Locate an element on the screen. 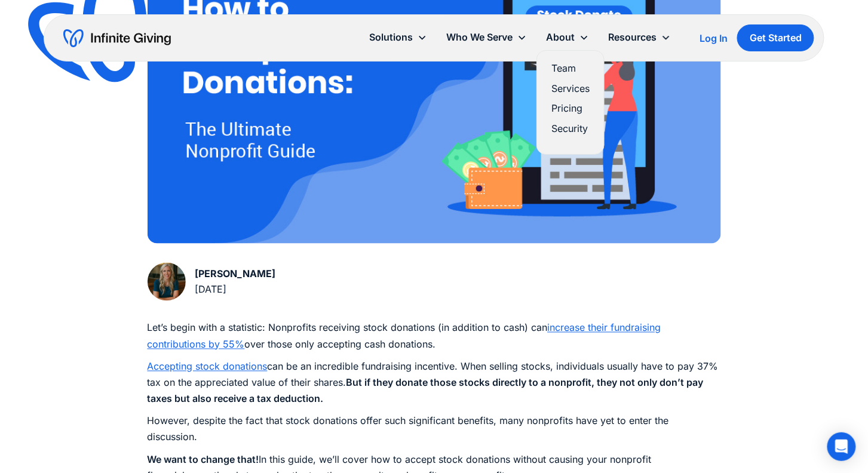  strong: We want to change that! is located at coordinates (203, 460).